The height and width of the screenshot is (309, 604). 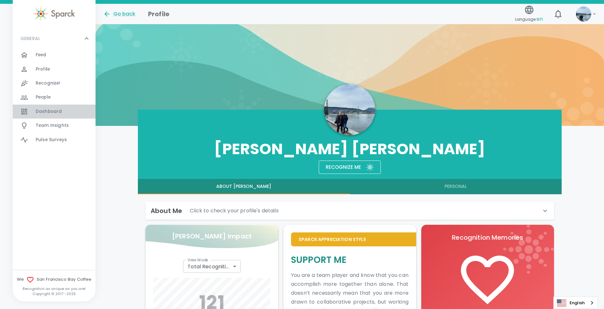 What do you see at coordinates (54, 112) in the screenshot?
I see `div: Dashboard` at bounding box center [54, 112].